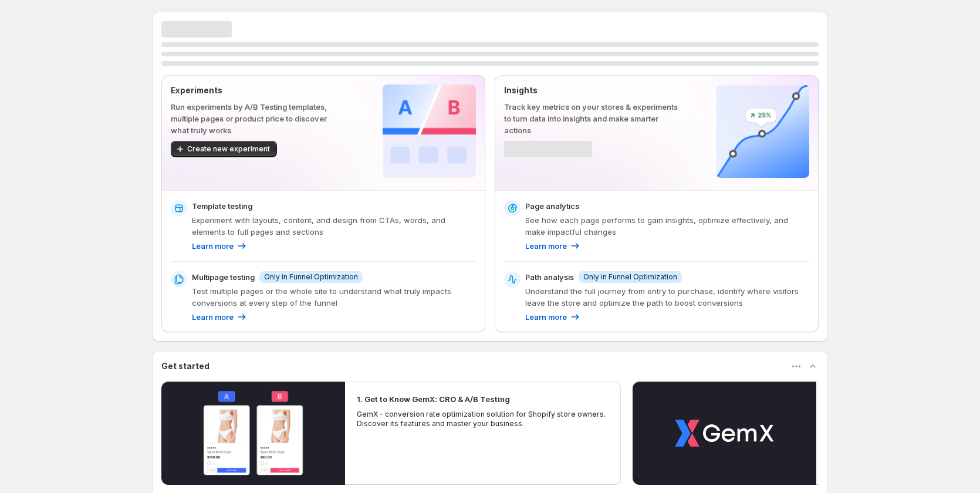  I want to click on p: Understand the full journey from entry to purchase, identify where visitors leave the store and o..., so click(667, 297).